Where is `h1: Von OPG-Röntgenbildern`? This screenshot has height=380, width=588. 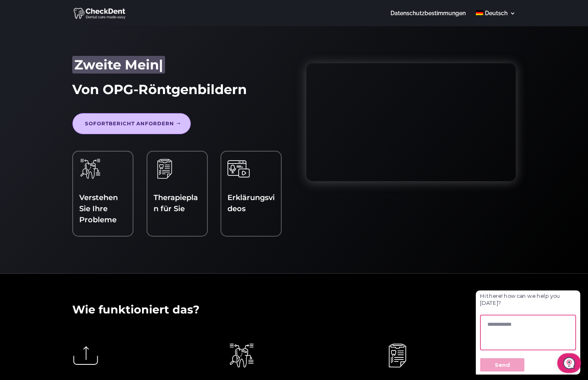 h1: Von OPG-Röntgenbildern is located at coordinates (177, 92).